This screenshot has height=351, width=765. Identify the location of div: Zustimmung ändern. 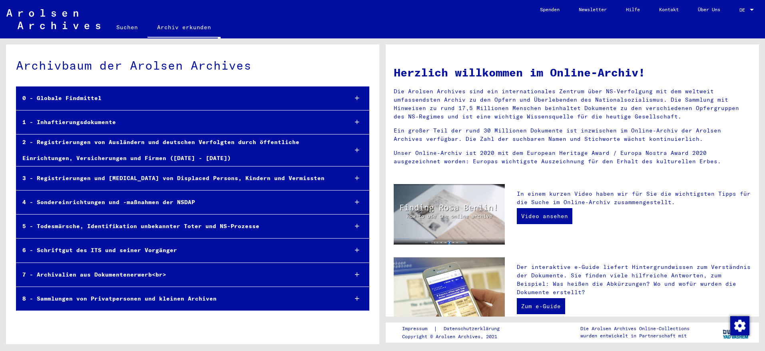
(740, 325).